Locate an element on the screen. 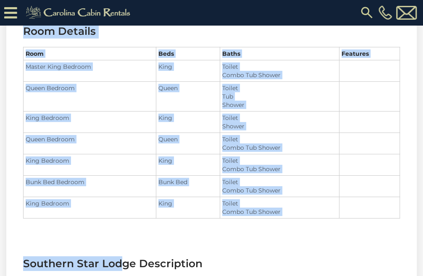  th: Beds is located at coordinates (188, 54).